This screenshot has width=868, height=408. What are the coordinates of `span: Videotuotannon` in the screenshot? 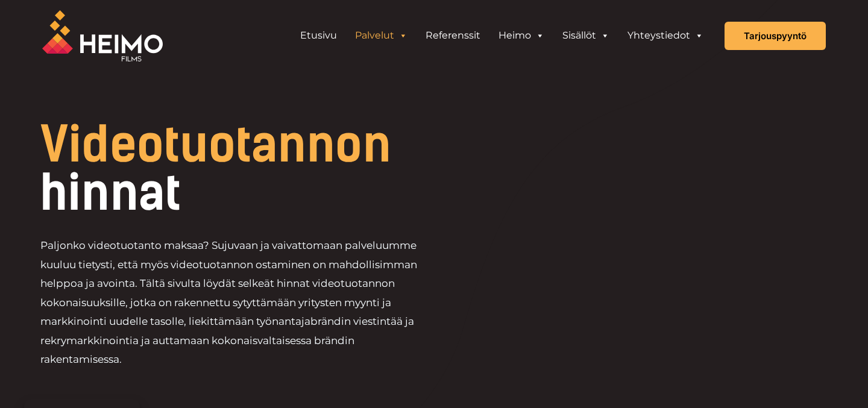 It's located at (216, 145).